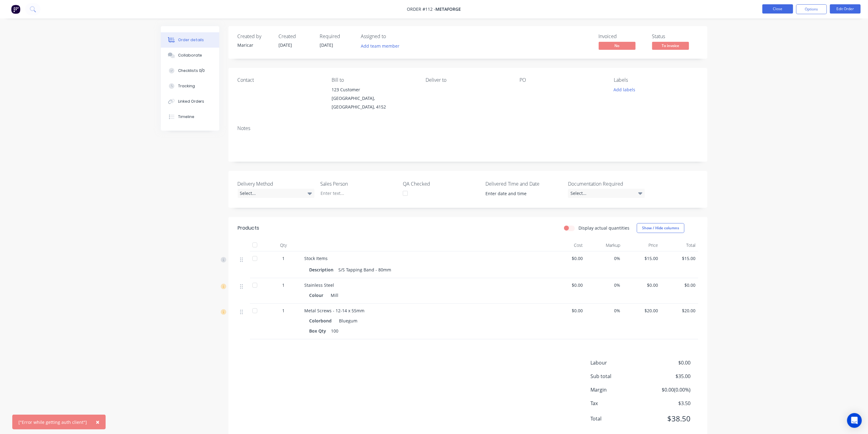  I want to click on div: Mill, so click(334, 295).